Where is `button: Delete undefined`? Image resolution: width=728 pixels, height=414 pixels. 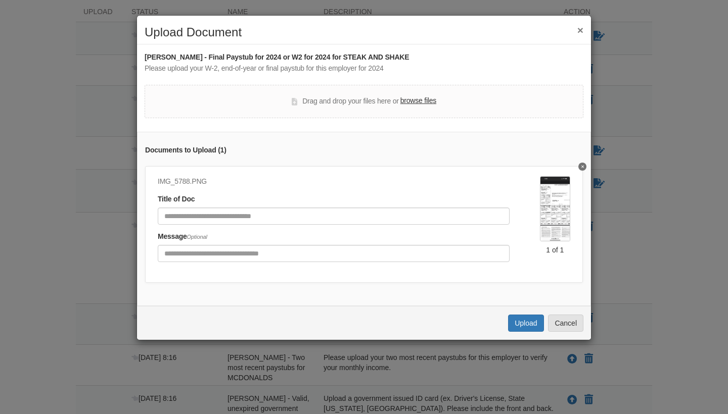
button: Delete undefined is located at coordinates (582, 167).